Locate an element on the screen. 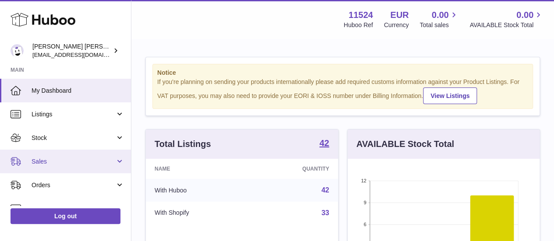  span: AVAILABLE Stock Total is located at coordinates (506, 25).